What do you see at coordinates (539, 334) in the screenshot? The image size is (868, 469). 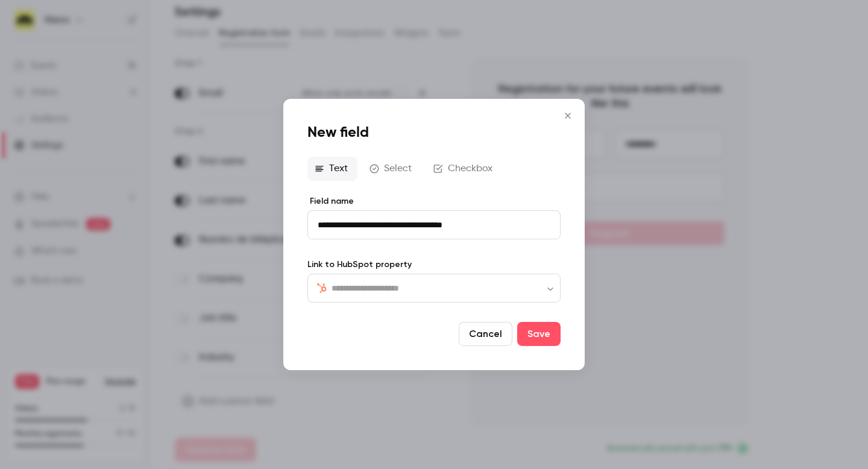 I see `button: Save` at bounding box center [539, 334].